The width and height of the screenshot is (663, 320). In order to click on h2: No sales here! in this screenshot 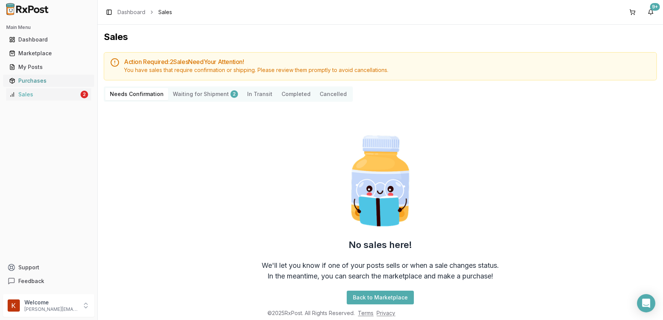, I will do `click(380, 245)`.